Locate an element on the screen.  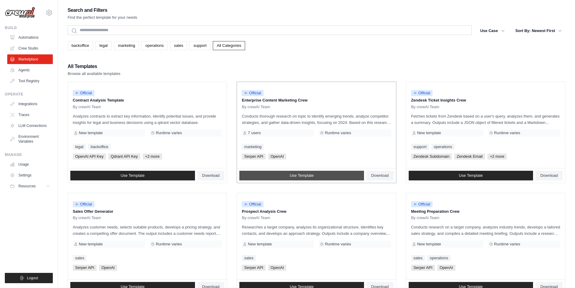
button: Logout is located at coordinates (29, 278).